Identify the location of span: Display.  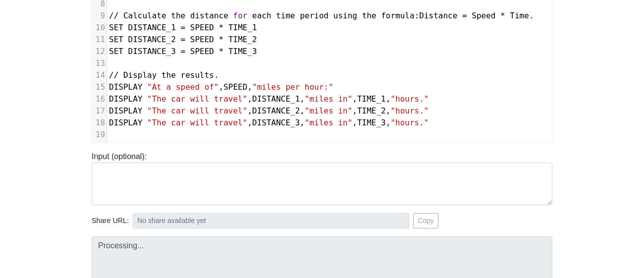
(140, 75).